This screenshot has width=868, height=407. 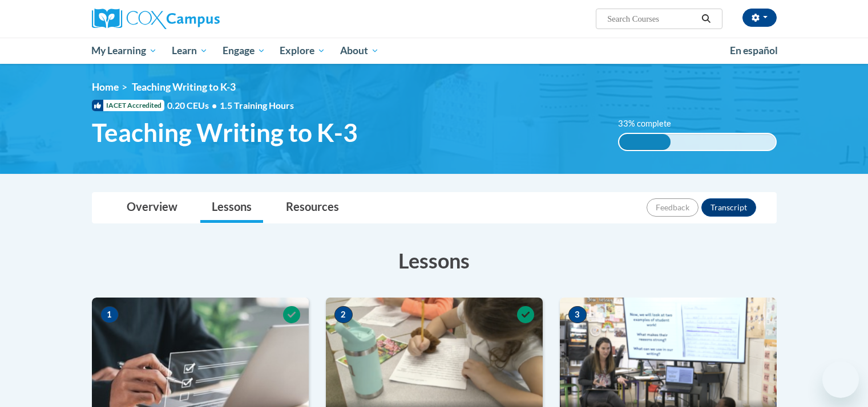 What do you see at coordinates (645, 142) in the screenshot?
I see `div: 33% complete` at bounding box center [645, 142].